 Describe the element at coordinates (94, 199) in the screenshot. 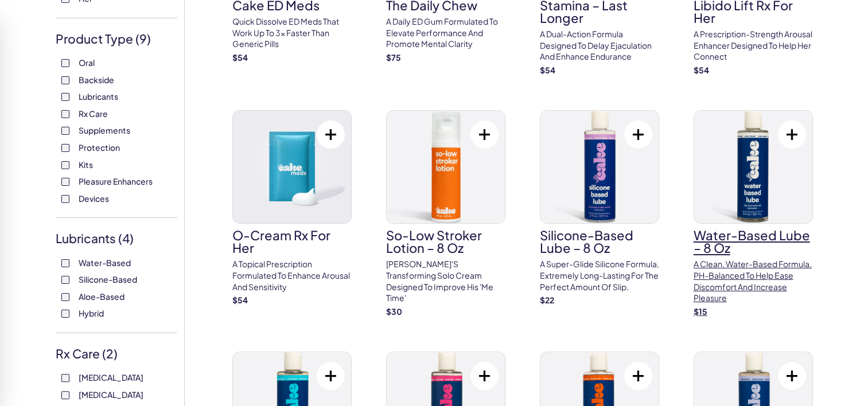

I see `span: Devices` at that location.